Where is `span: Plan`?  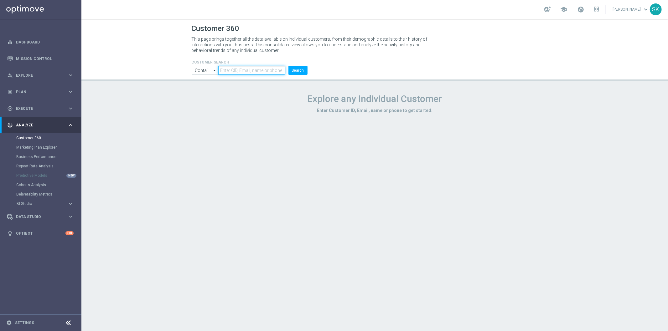 span: Plan is located at coordinates (42, 92).